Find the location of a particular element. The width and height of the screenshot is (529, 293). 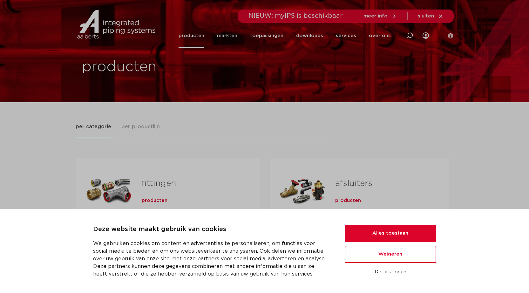

p: Deze website maakt gebruik van cookies is located at coordinates (211, 230).